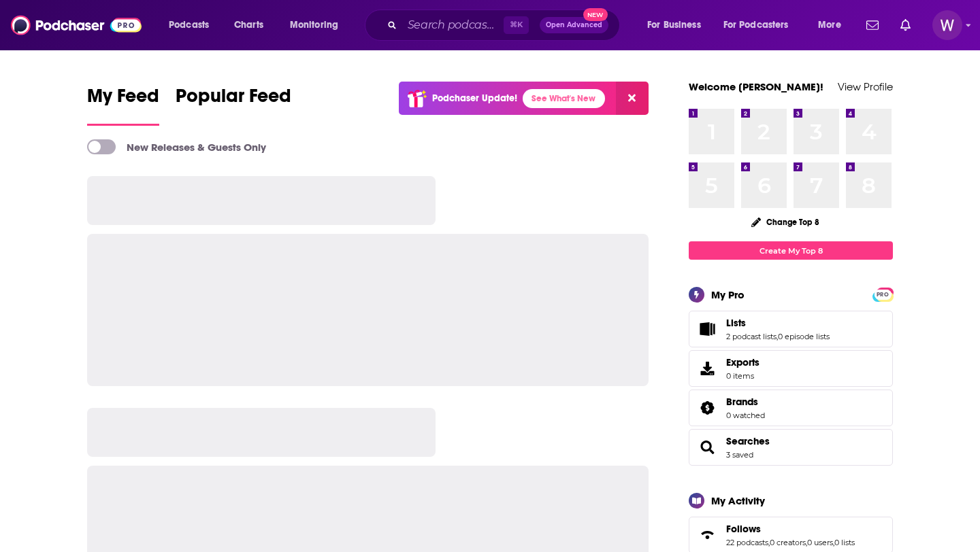 Image resolution: width=980 pixels, height=552 pixels. Describe the element at coordinates (123, 105) in the screenshot. I see `a: My Feed` at that location.